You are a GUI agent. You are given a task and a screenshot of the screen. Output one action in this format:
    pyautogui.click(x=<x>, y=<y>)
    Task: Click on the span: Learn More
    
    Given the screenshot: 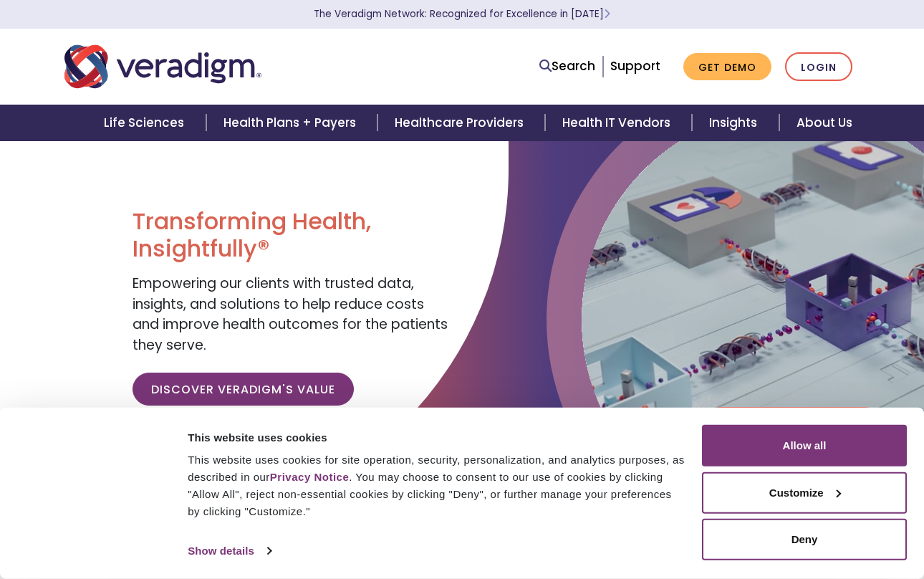 What is the action you would take?
    pyautogui.click(x=607, y=14)
    